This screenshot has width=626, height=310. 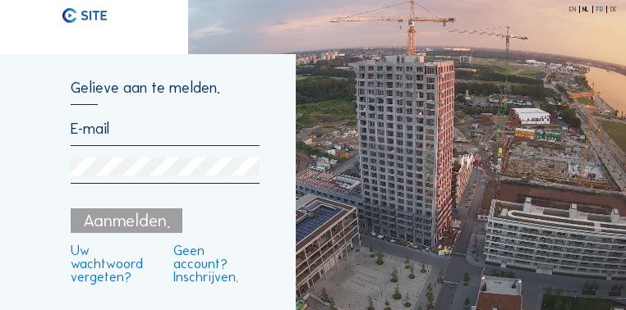 I want to click on img: C-SITE logo, so click(x=84, y=16).